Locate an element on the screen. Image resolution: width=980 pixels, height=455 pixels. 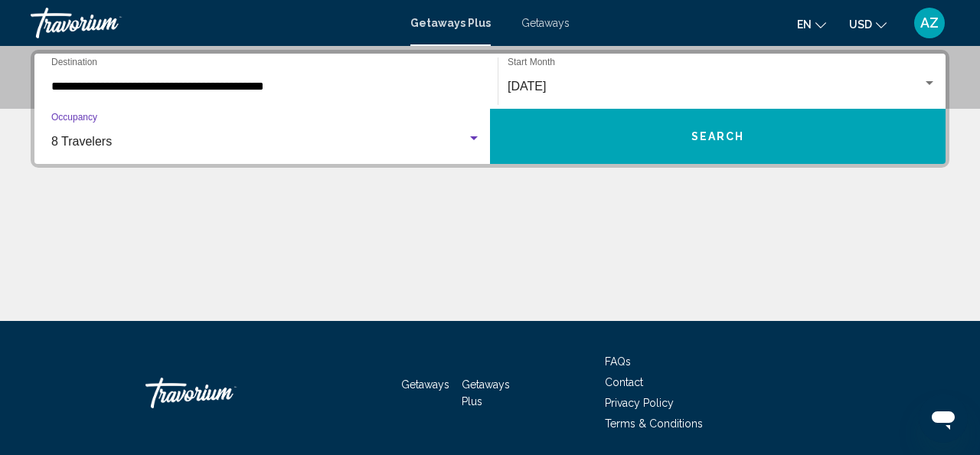
span: Contact is located at coordinates (624, 382).